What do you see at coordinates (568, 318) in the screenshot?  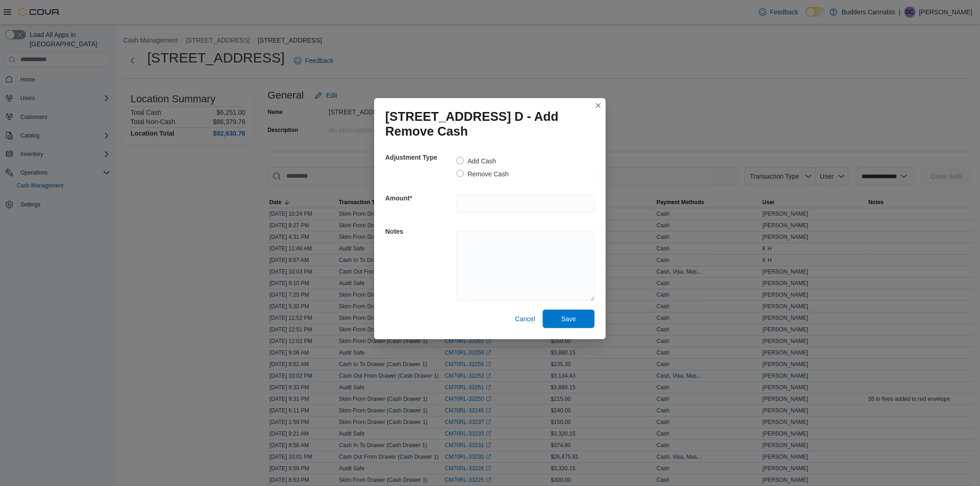 I see `span: Save` at bounding box center [568, 318].